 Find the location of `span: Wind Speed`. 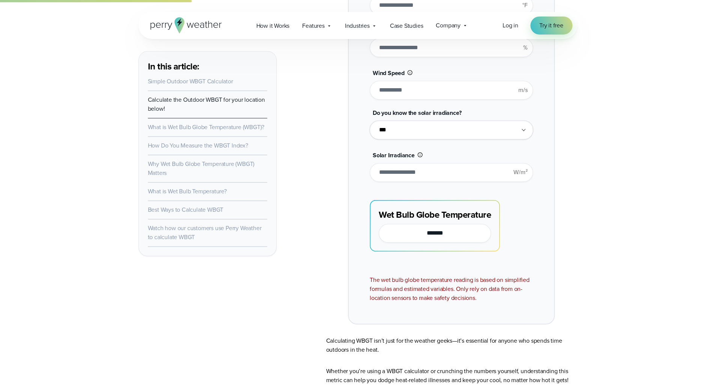

span: Wind Speed is located at coordinates (389, 73).